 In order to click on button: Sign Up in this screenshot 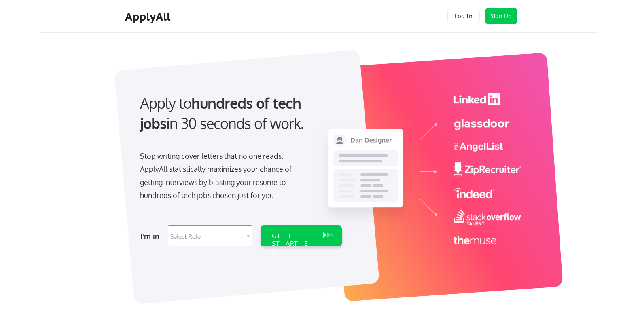, I will do `click(501, 16)`.